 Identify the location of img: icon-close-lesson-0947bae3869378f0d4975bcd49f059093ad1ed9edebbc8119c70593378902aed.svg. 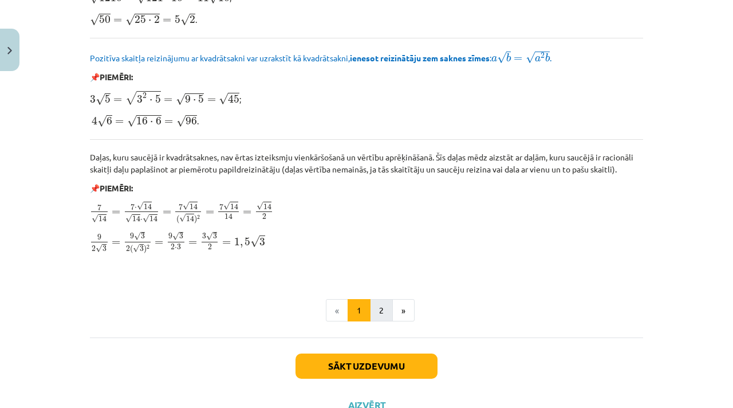
(10, 50).